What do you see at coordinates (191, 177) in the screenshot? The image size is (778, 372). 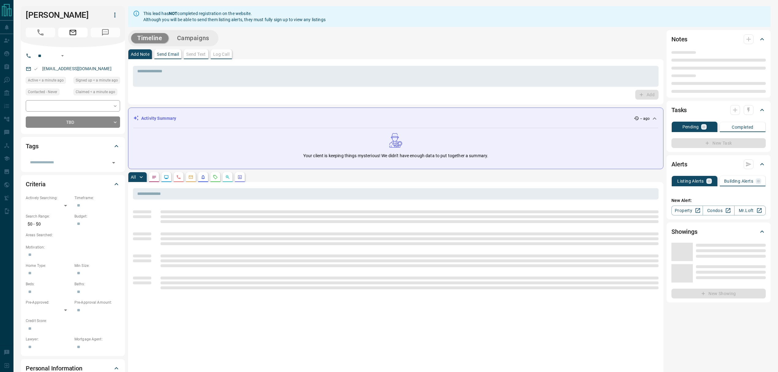 I see `svg: Emails` at bounding box center [191, 177].